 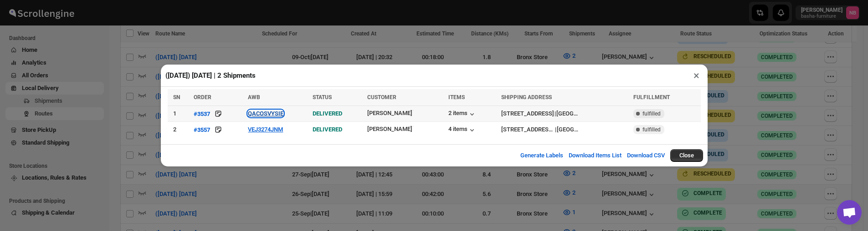 What do you see at coordinates (180, 114) in the screenshot?
I see `td: 1` at bounding box center [180, 114].